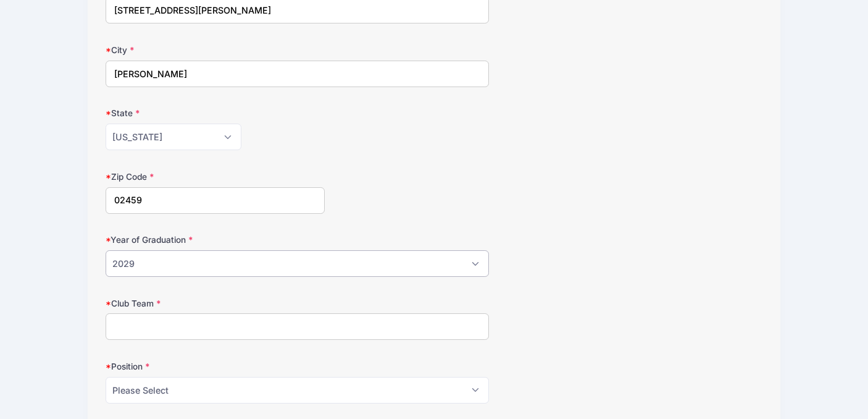 The height and width of the screenshot is (419, 868). Describe the element at coordinates (215, 51) in the screenshot. I see `label: City` at that location.